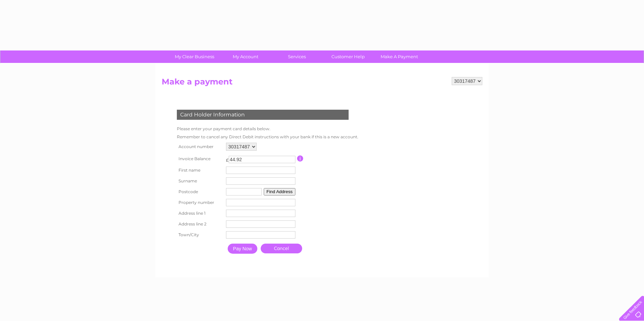  What do you see at coordinates (297, 56) in the screenshot?
I see `a: Services` at bounding box center [297, 56].